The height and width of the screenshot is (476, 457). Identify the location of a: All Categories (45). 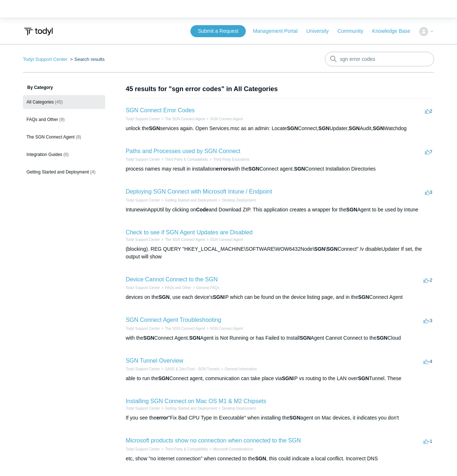
(64, 102).